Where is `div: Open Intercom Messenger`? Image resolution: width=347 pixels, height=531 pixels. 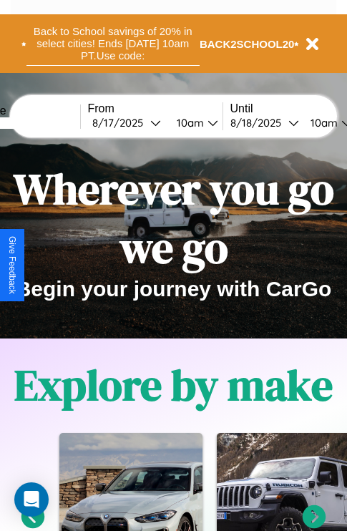
div: Open Intercom Messenger is located at coordinates (31, 500).